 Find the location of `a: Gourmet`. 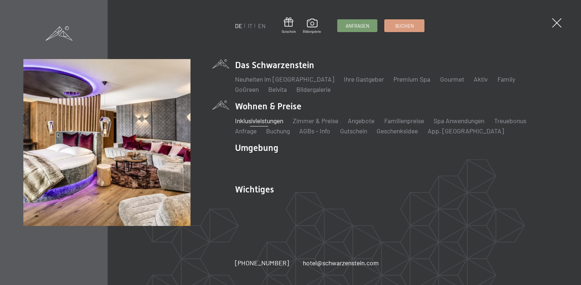

a: Gourmet is located at coordinates (452, 79).